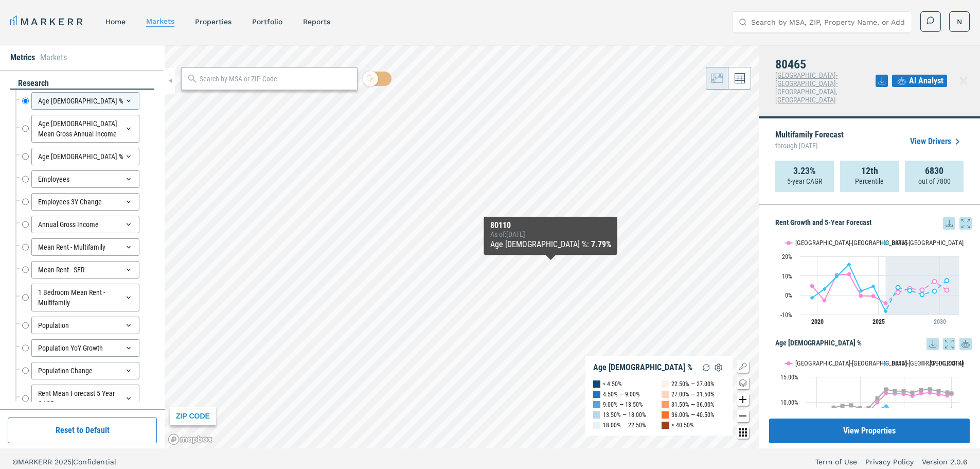 The height and width of the screenshot is (469, 980). I want to click on div: Map Tooltip Content, so click(551, 236).